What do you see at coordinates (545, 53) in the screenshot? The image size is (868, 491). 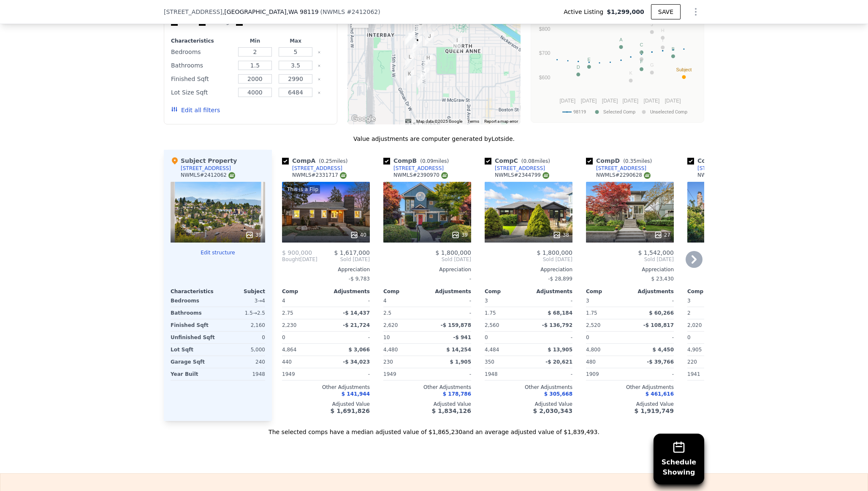 I see `text: $700` at bounding box center [545, 53].